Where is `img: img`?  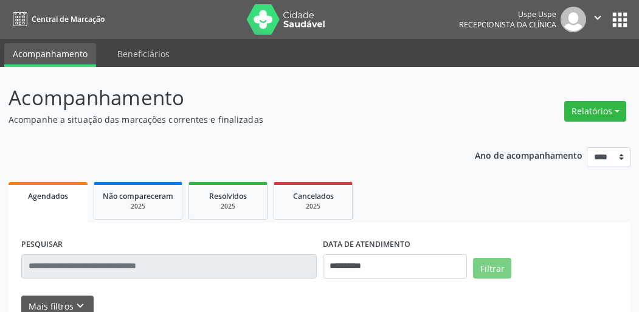 img: img is located at coordinates (573, 19).